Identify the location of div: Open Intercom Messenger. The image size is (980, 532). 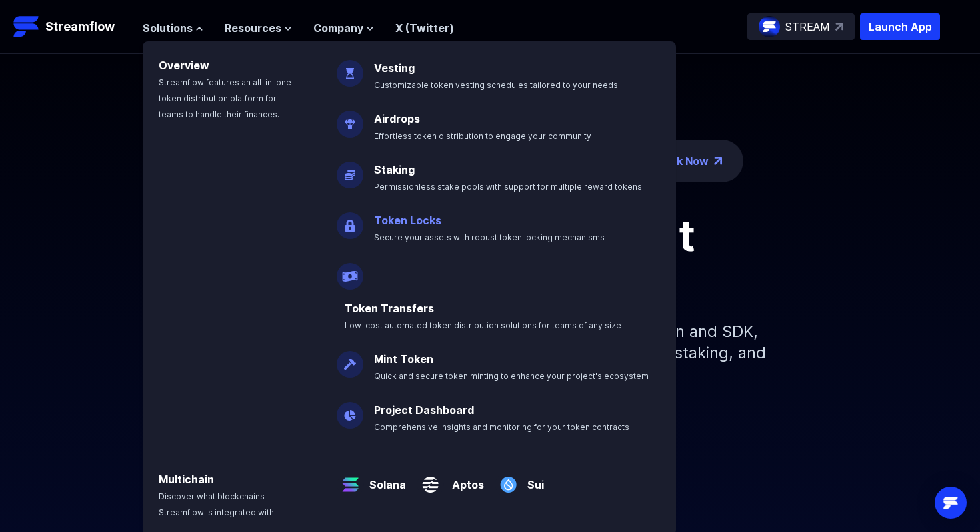
(951, 502).